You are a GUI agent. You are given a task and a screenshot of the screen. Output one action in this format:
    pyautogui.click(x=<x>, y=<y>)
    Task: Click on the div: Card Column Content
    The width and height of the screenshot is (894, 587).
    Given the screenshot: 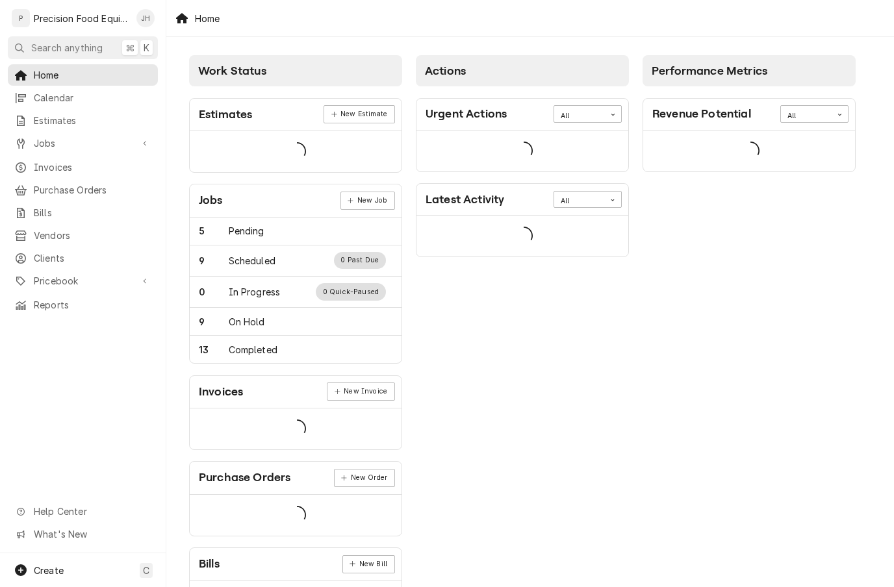 What is the action you would take?
    pyautogui.click(x=522, y=172)
    